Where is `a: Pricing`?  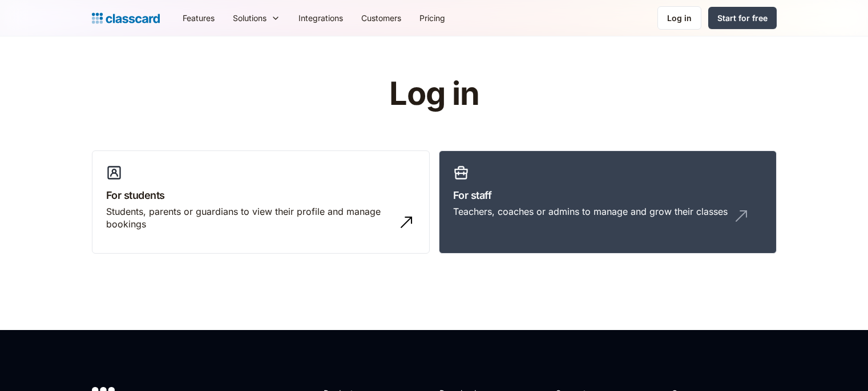 a: Pricing is located at coordinates (433, 18).